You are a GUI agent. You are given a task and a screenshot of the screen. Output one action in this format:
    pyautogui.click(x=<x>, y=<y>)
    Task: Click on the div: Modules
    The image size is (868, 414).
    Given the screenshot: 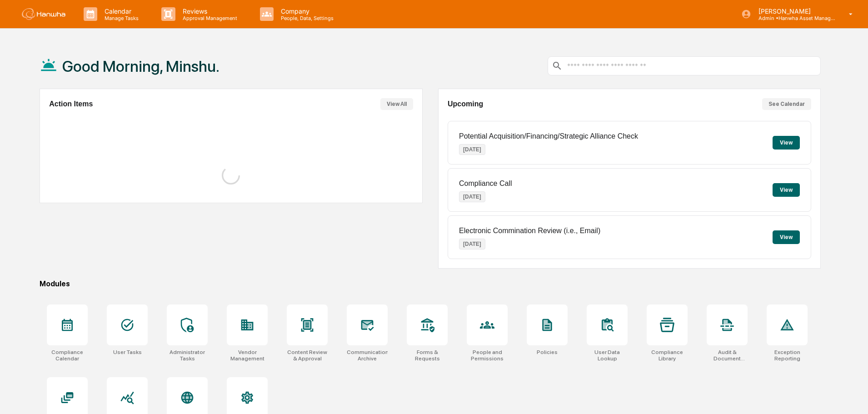 What is the action you would take?
    pyautogui.click(x=430, y=284)
    